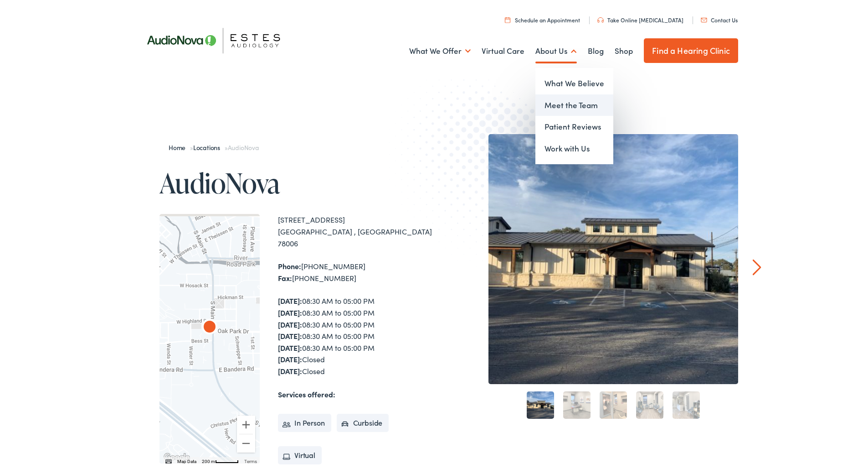 This screenshot has width=868, height=474. What do you see at coordinates (169, 460) in the screenshot?
I see `button: Keyboard shortcuts` at bounding box center [169, 460].